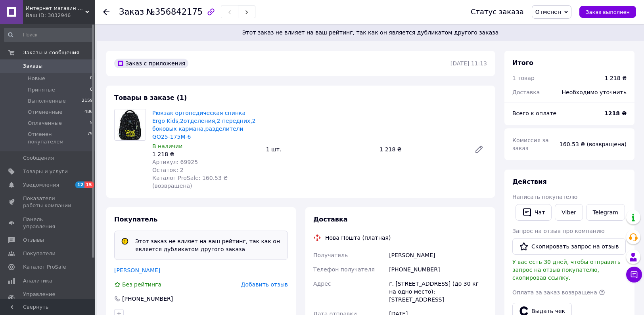 This screenshot has height=315, width=644. I want to click on a: Viber, so click(568, 212).